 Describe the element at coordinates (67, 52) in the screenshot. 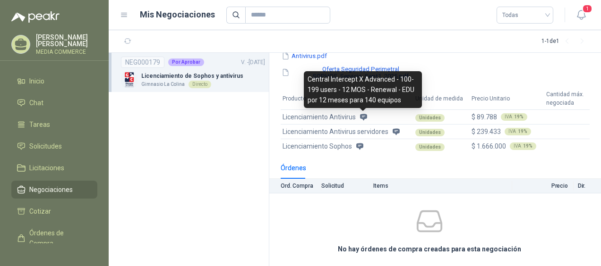

I see `p: MEDIA COMMERCE` at that location.